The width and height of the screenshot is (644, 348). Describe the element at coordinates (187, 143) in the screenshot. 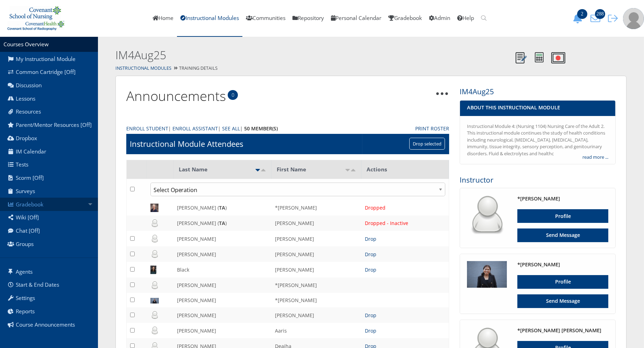

I see `h1: Instructional Module Attendees` at that location.